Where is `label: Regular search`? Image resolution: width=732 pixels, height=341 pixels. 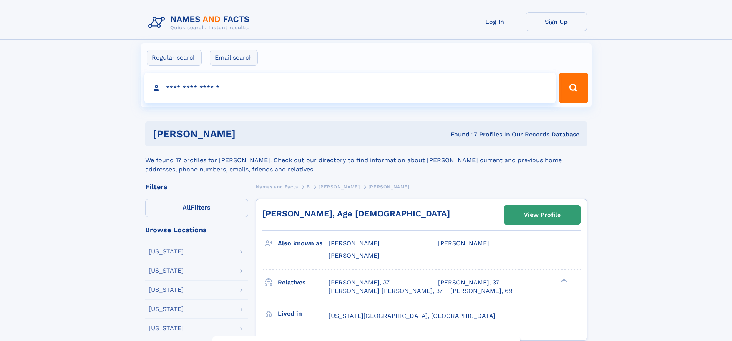
label: Regular search is located at coordinates (174, 58).